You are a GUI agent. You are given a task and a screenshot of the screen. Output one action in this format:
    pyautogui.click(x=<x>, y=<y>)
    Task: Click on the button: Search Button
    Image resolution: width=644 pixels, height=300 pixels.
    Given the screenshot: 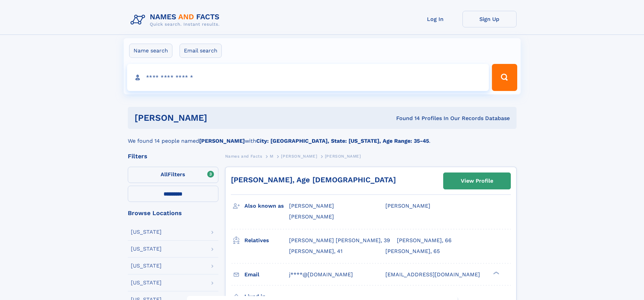 What is the action you would take?
    pyautogui.click(x=504, y=78)
    